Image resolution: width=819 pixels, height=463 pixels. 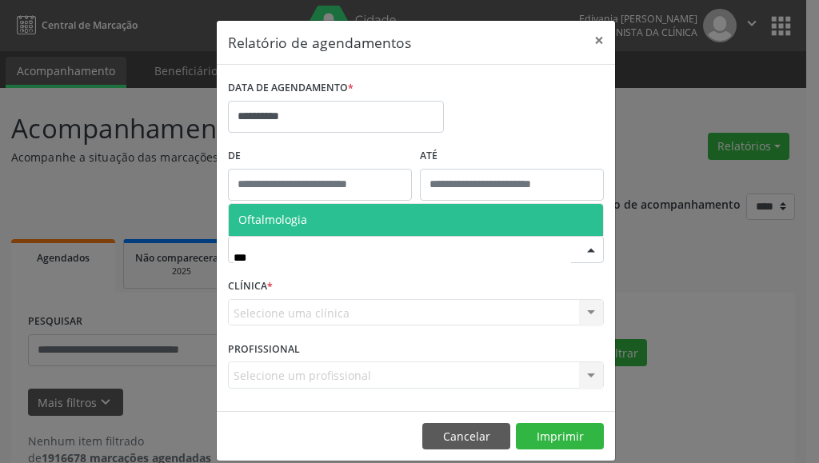 What do you see at coordinates (273, 219) in the screenshot?
I see `span: Oftalmologia` at bounding box center [273, 219].